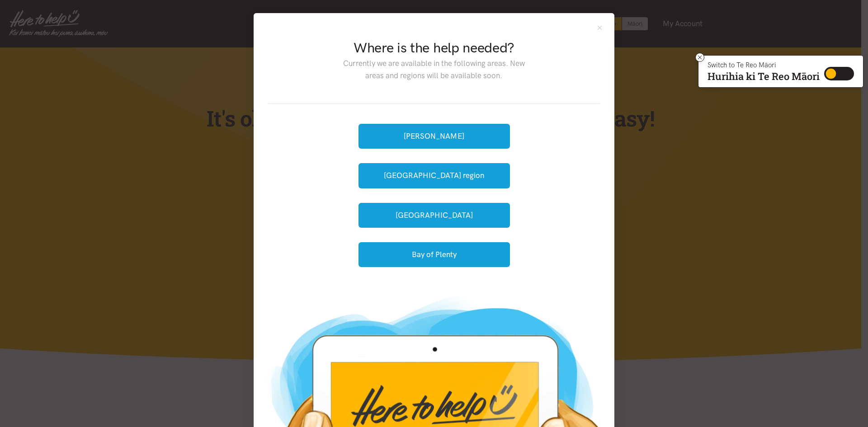 The width and height of the screenshot is (868, 427). I want to click on button: Bay of Plenty, so click(434, 255).